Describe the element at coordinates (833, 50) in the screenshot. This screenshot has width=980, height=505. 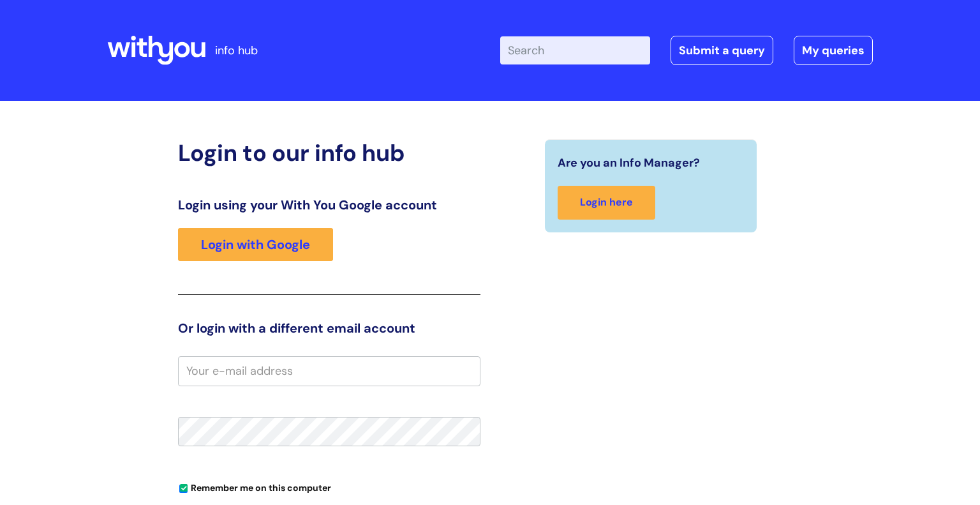
I see `a: My queries` at that location.